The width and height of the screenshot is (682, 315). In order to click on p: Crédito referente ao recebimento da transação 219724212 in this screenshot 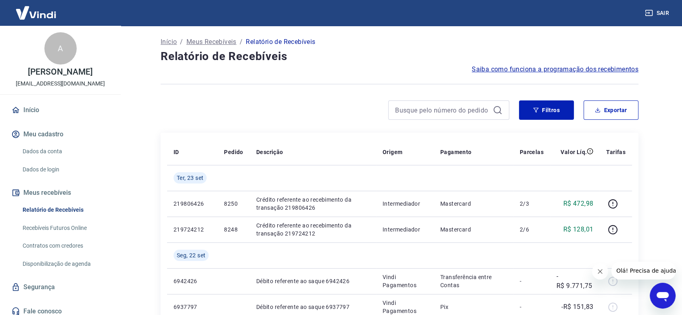, I will do `click(313, 230)`.